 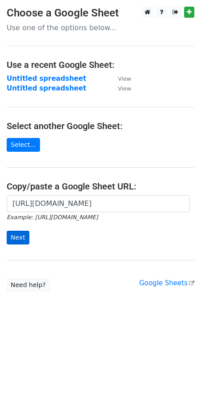 I want to click on h4: Use a recent Google Sheet:, so click(x=100, y=65).